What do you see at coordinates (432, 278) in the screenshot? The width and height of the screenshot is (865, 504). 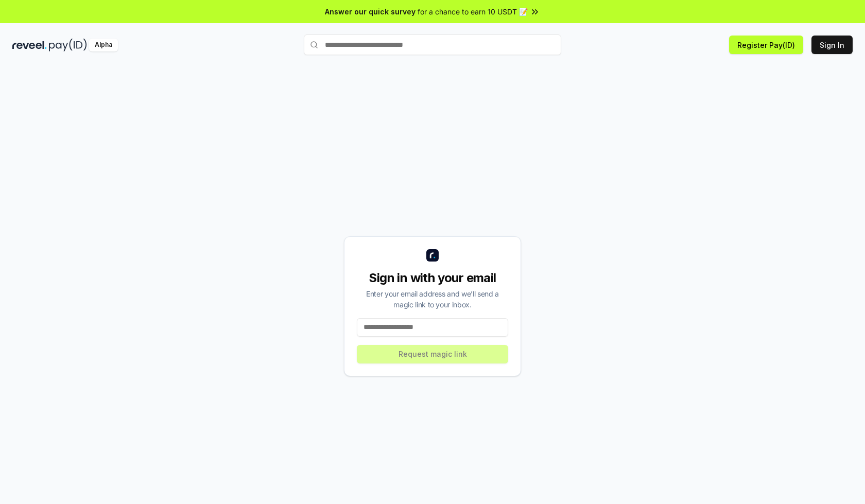 I see `div: Sign in with your email` at bounding box center [432, 278].